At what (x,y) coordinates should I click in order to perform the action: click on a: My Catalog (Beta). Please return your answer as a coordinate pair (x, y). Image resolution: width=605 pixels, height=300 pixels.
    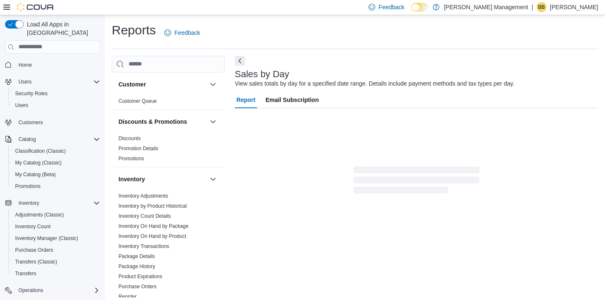
    Looking at the image, I should click on (35, 175).